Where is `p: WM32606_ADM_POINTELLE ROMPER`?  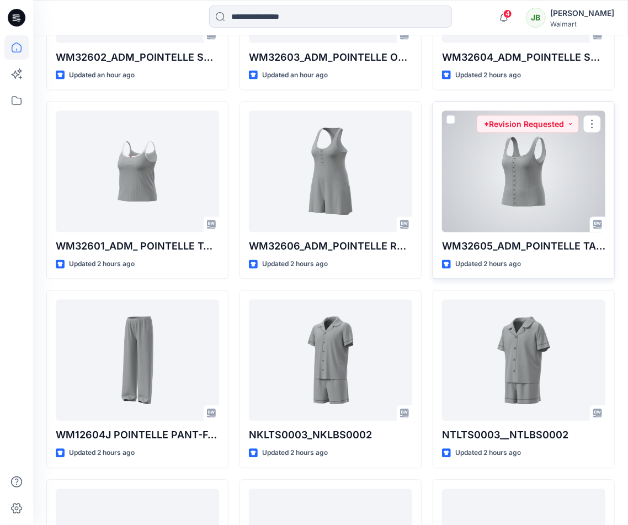 p: WM32606_ADM_POINTELLE ROMPER is located at coordinates (331, 247).